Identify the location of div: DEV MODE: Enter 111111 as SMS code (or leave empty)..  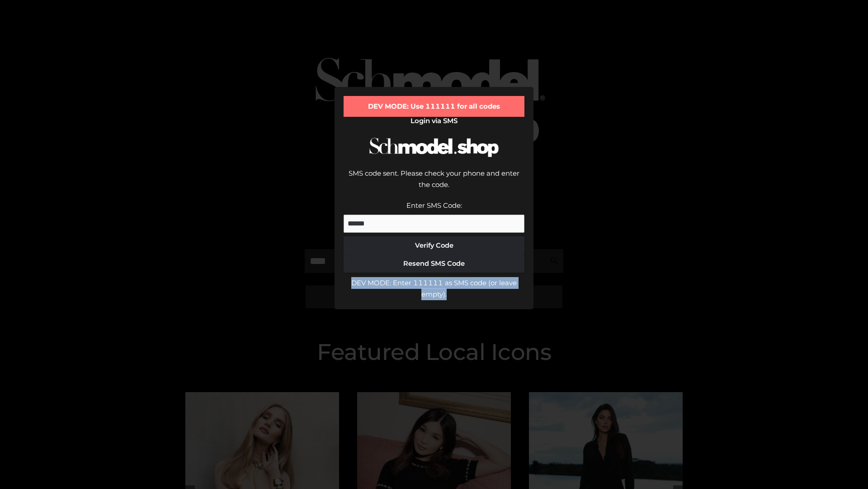
(434, 288).